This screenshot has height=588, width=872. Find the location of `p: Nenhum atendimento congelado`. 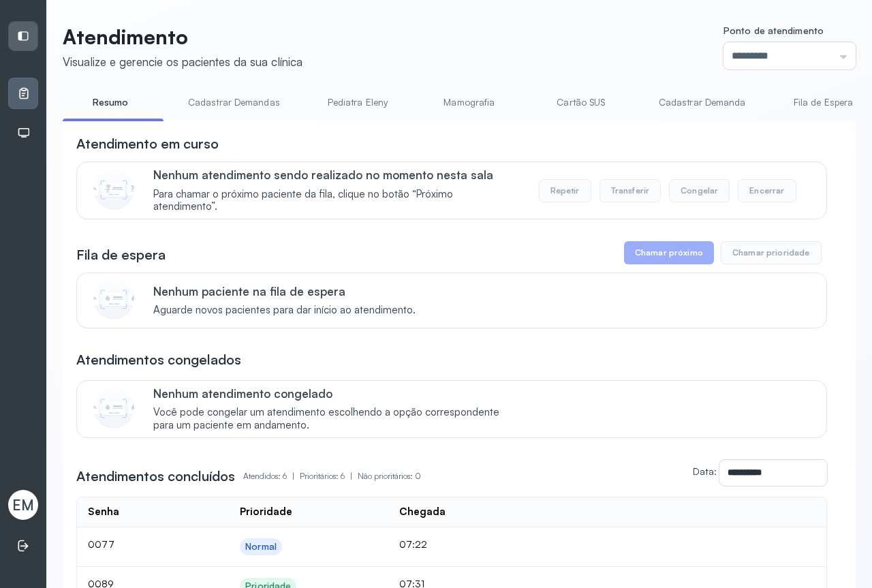

p: Nenhum atendimento congelado is located at coordinates (333, 393).